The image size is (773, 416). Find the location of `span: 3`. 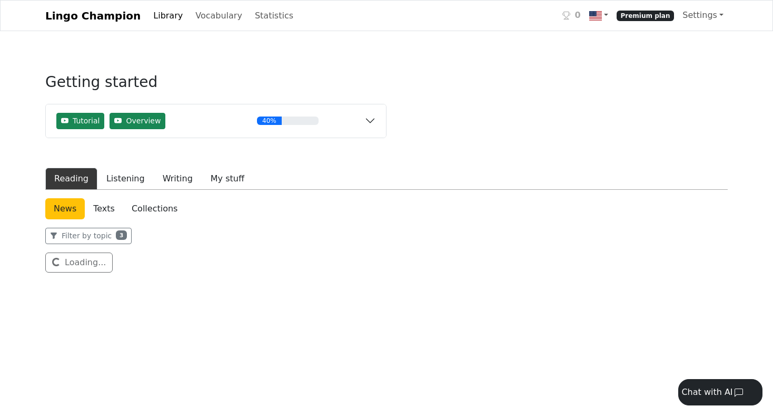

span: 3 is located at coordinates (121, 235).